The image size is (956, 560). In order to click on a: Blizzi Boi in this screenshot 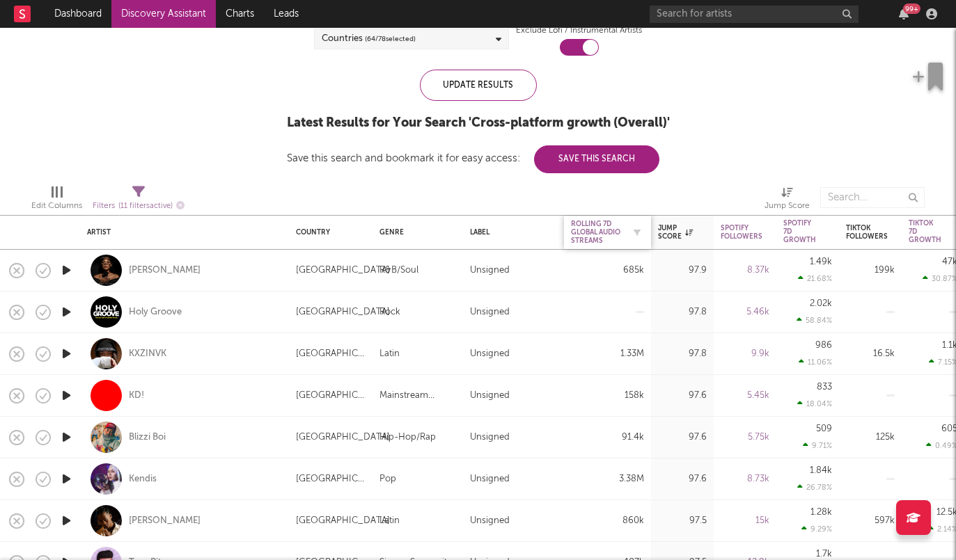, I will do `click(147, 438)`.